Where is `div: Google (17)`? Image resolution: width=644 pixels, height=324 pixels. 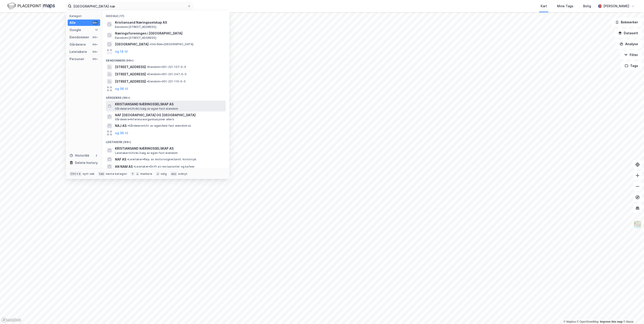
div: Google (17) is located at coordinates (166, 15).